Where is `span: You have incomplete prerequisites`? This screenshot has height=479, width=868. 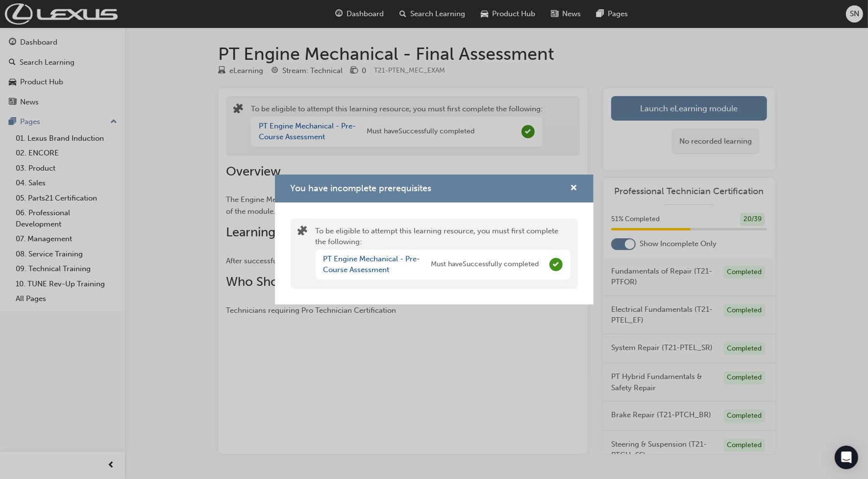 span: You have incomplete prerequisites is located at coordinates (361, 188).